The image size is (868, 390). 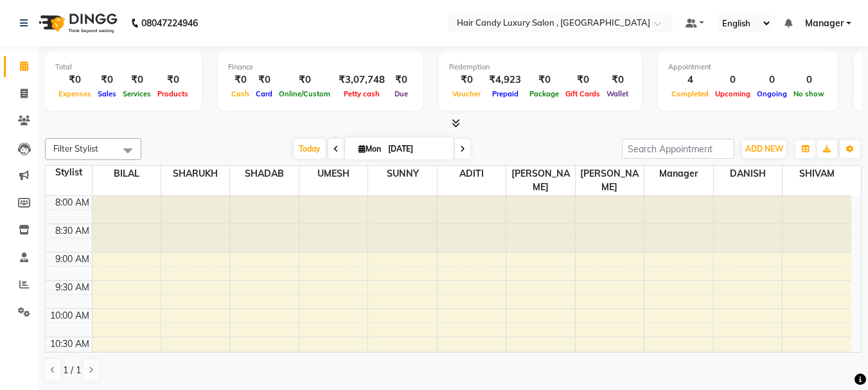 I want to click on span: Completed, so click(x=691, y=94).